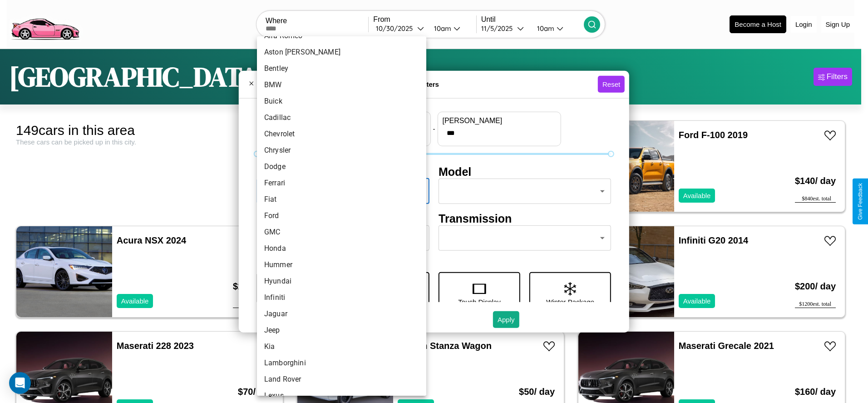 This screenshot has height=403, width=868. What do you see at coordinates (341, 363) in the screenshot?
I see `li: Lamborghini` at bounding box center [341, 363].